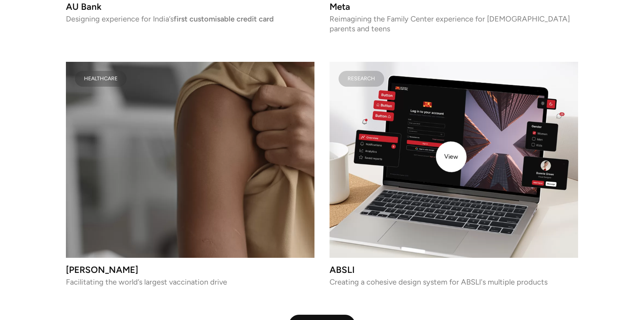  What do you see at coordinates (190, 282) in the screenshot?
I see `p: Facilitating the world’s largest vaccination drive` at bounding box center [190, 282].